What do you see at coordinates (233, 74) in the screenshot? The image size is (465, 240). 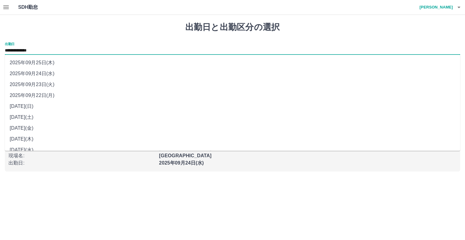 I see `li: 2025年09月24日(水)` at bounding box center [233, 74].